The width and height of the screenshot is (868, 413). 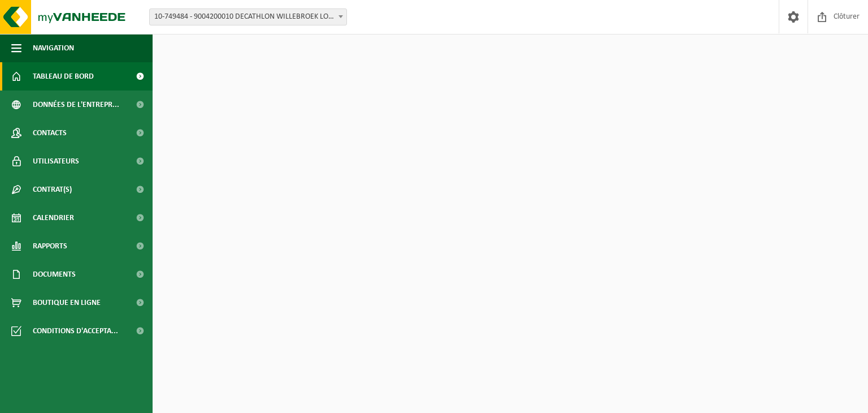 What do you see at coordinates (53, 48) in the screenshot?
I see `span: Navigation` at bounding box center [53, 48].